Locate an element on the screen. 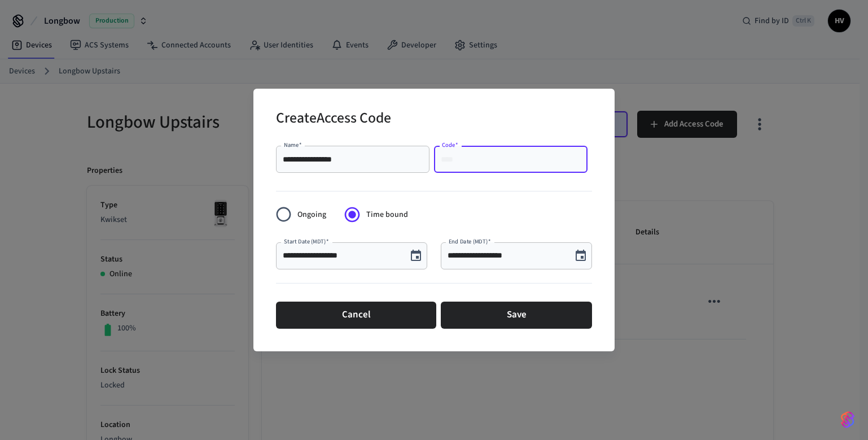 This screenshot has height=440, width=868. img: SeamLogoGradient.69752ec5.svg is located at coordinates (848, 419).